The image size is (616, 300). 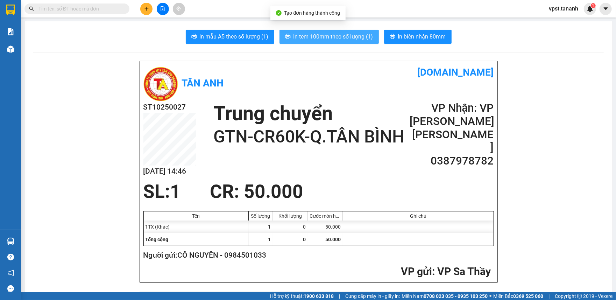 What do you see at coordinates (312, 13) in the screenshot?
I see `span: Tạo đơn hàng thành công` at bounding box center [312, 13].